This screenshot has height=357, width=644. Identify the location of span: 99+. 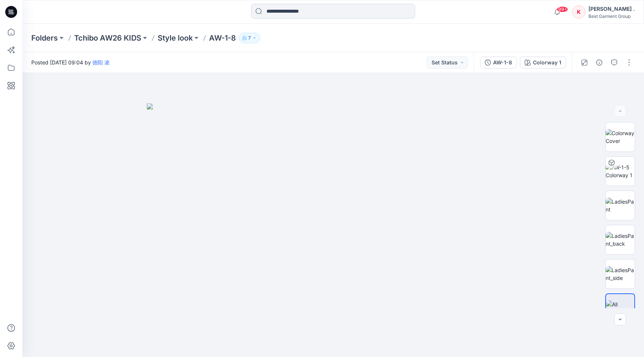
(562, 10).